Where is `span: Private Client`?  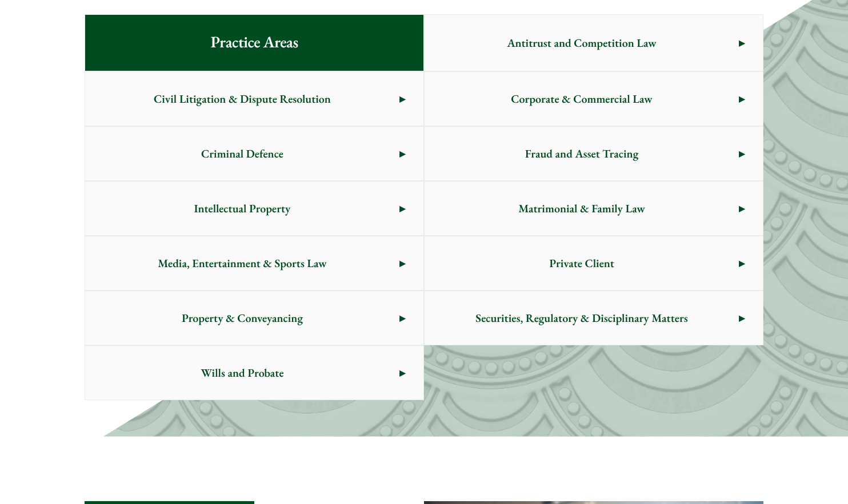 span: Private Client is located at coordinates (582, 264).